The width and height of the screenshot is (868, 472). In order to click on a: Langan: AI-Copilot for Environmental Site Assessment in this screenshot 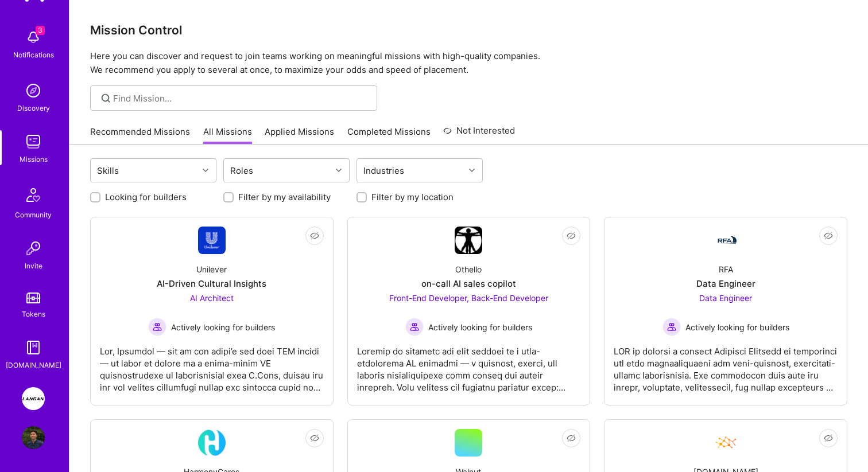, I will do `click(34, 399)`.